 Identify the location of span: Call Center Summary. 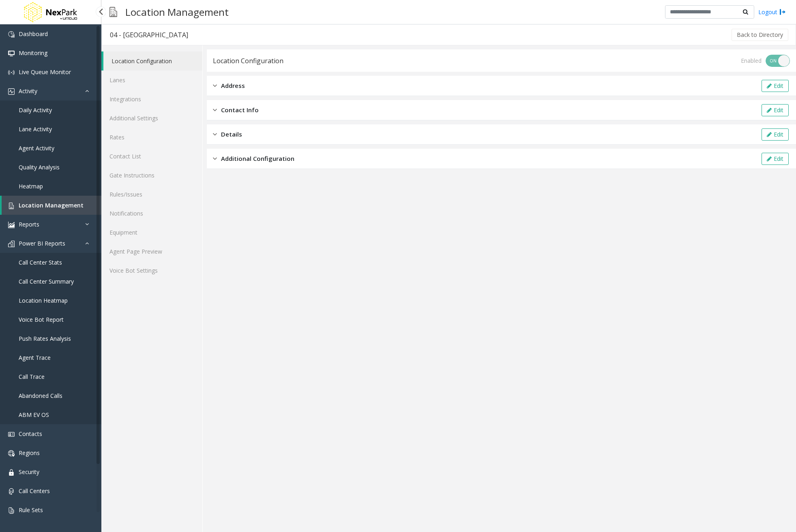
(46, 282).